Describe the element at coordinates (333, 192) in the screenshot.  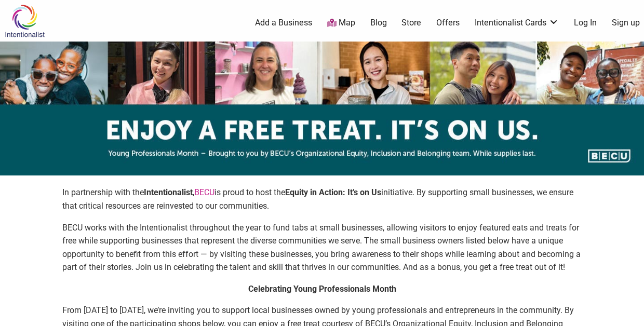
I see `strong: Equity in Action: It’s on Us` at that location.